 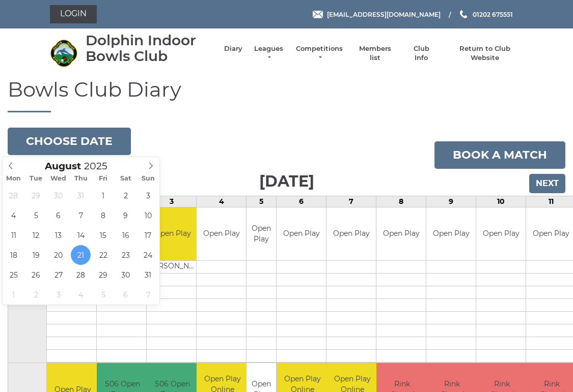 What do you see at coordinates (59, 178) in the screenshot?
I see `span: Wed` at bounding box center [59, 178].